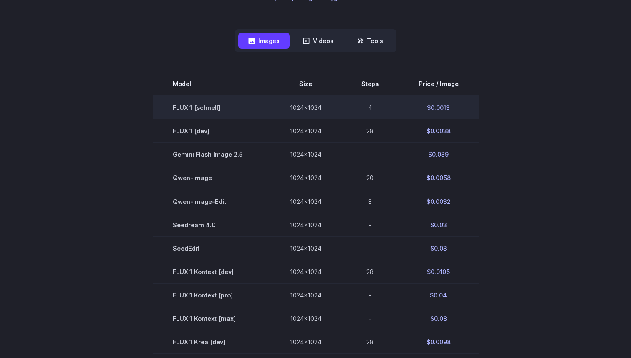 The image size is (631, 358). I want to click on span: Gemini Flash Image 2.5, so click(211, 154).